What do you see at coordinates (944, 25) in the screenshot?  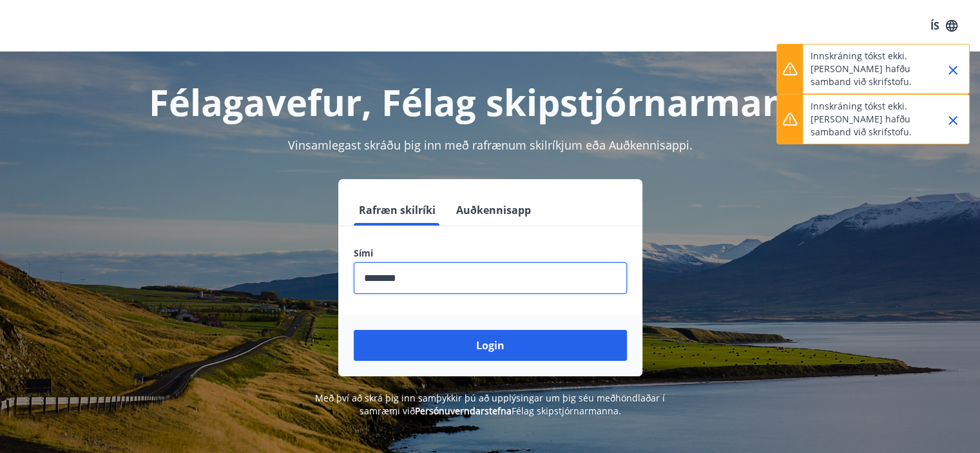 I see `button: ÍS` at bounding box center [944, 25].